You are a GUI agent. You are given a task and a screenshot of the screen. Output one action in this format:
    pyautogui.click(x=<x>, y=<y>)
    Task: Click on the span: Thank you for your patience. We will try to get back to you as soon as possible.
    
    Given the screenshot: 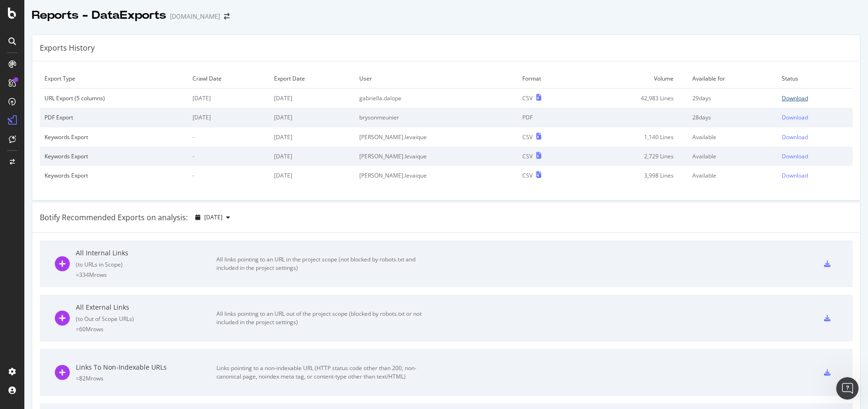 What is the action you would take?
    pyautogui.click(x=161, y=280)
    